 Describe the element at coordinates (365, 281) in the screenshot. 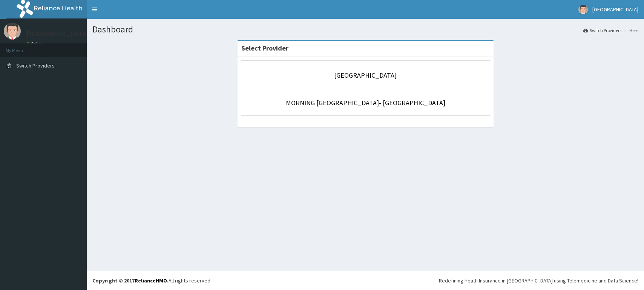

I see `footer: All rights reserved.` at that location.